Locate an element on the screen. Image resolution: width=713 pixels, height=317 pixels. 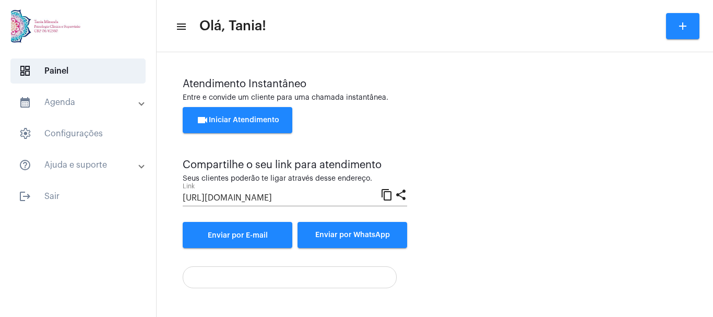
span: Olá, Tania! is located at coordinates (233, 26).